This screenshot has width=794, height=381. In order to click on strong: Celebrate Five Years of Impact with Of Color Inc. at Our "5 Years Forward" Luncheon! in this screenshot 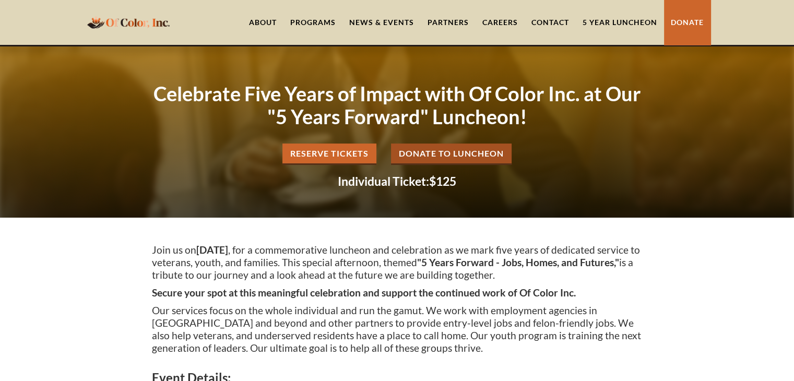, I will do `click(397, 105)`.